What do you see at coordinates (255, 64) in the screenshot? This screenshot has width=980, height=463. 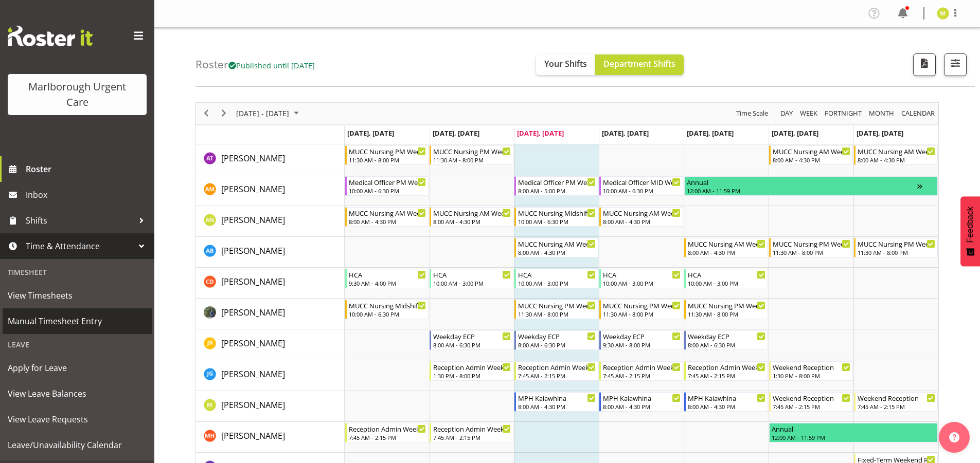 I see `h4: Roster` at bounding box center [255, 64].